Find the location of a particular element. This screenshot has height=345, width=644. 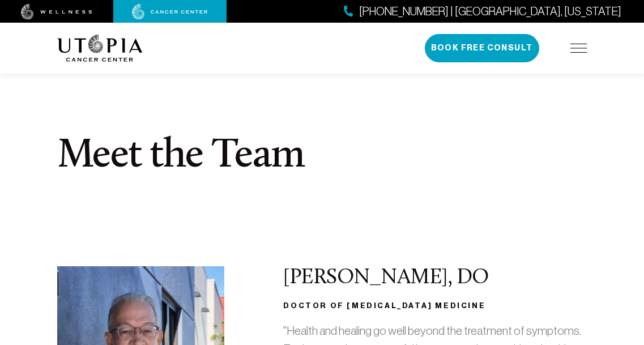

h1: Meet the Team is located at coordinates (322, 157).